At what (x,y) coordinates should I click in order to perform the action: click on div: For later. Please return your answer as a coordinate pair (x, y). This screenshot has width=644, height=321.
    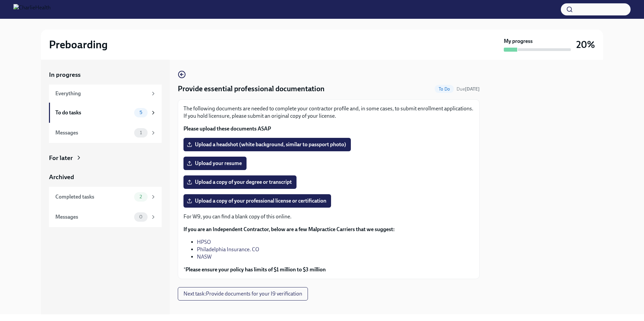
    Looking at the image, I should click on (61, 158).